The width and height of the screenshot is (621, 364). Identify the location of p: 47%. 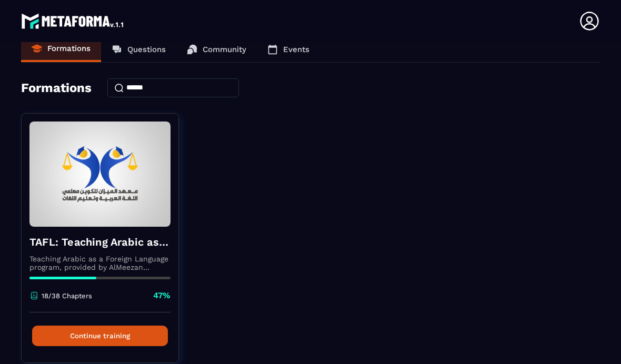
(162, 296).